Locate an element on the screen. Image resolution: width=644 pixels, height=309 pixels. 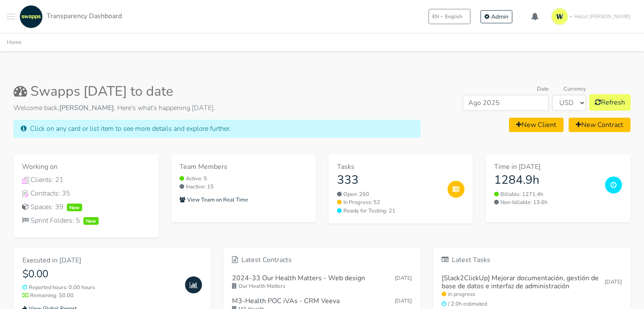
h3: 333 is located at coordinates (389, 180).